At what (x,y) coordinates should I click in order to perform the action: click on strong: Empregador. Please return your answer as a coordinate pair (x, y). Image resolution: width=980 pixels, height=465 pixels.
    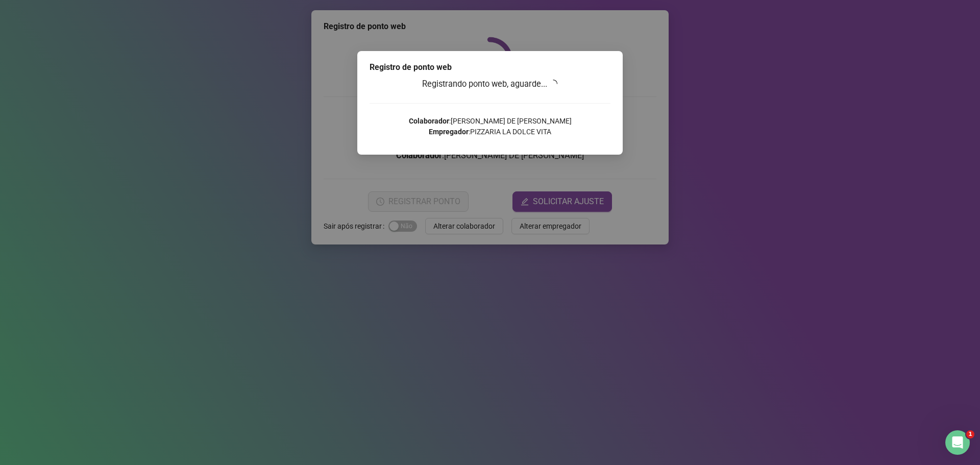
    Looking at the image, I should click on (449, 132).